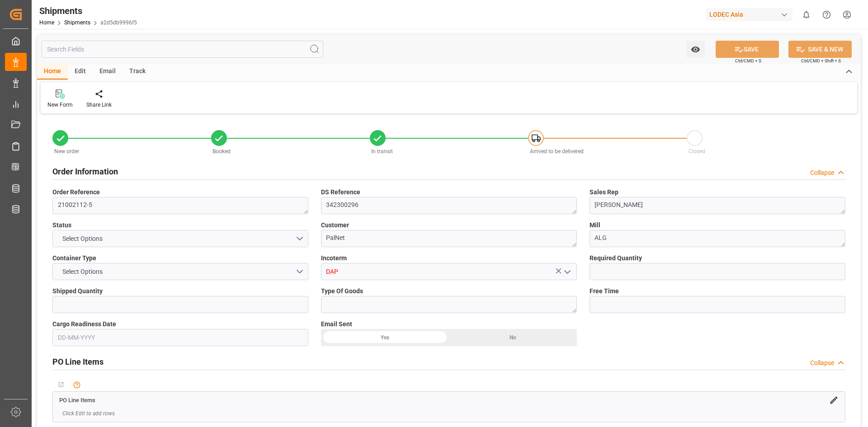  Describe the element at coordinates (604, 291) in the screenshot. I see `span: Free Time` at that location.